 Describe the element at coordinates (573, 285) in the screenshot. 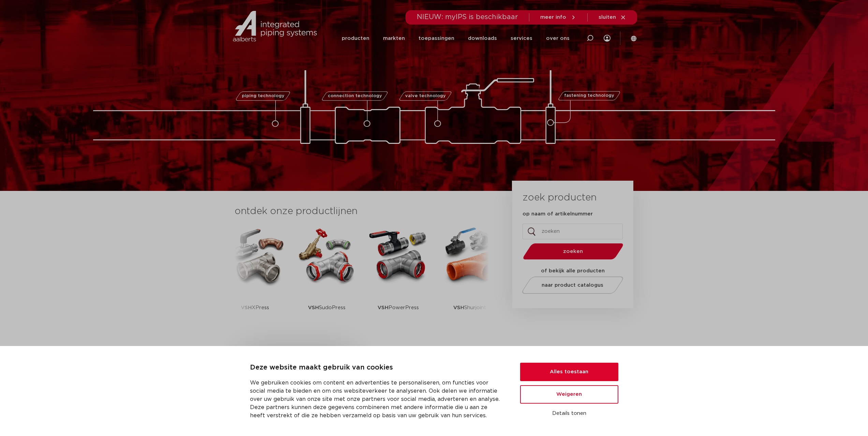

I see `span: naar product catalogus` at that location.